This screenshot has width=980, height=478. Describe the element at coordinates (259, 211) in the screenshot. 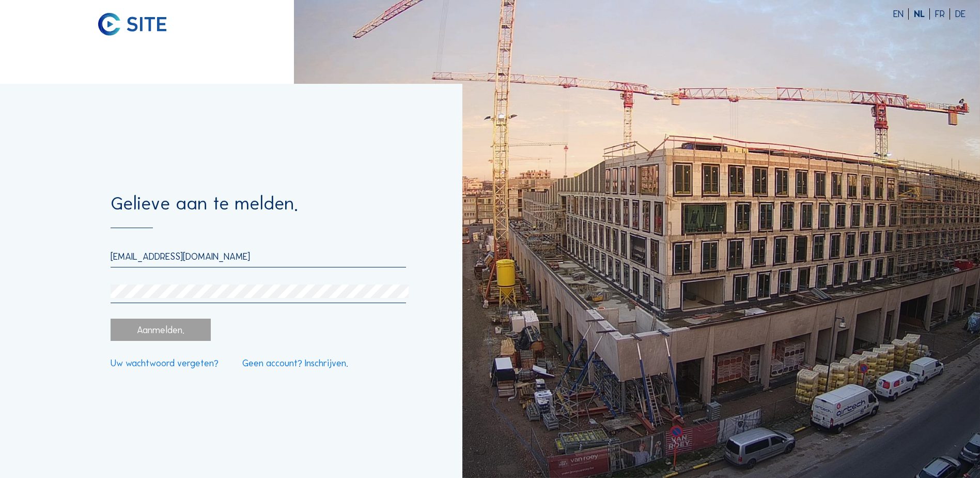

I see `div: Gelieve aan te melden.` at that location.